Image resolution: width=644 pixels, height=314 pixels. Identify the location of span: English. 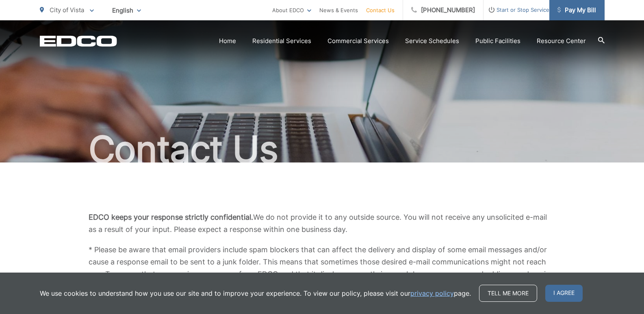
(126, 10).